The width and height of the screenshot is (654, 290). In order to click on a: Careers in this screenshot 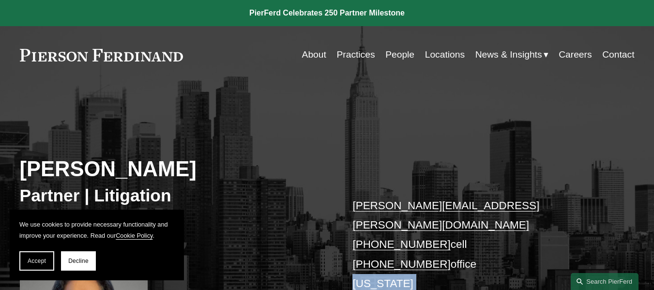, I will do `click(575, 55)`.